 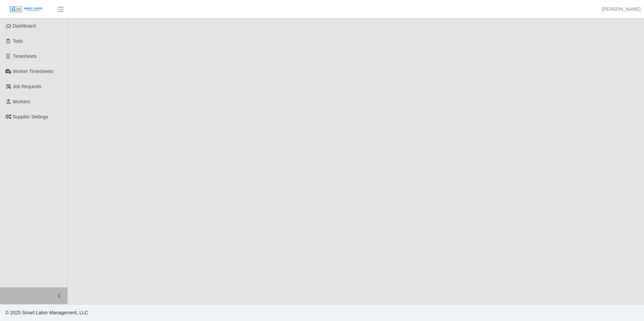 I want to click on span: Supplier Settings, so click(x=31, y=117).